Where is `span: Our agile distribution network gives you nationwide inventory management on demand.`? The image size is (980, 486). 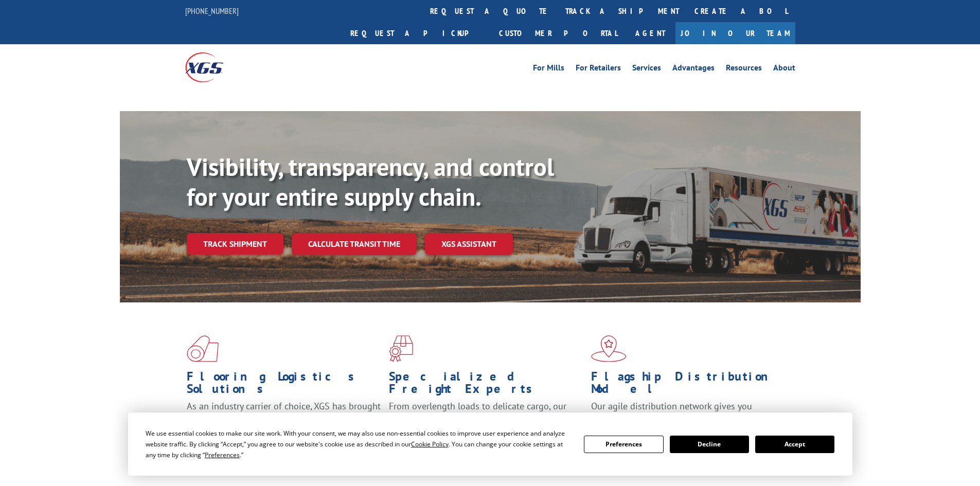 span: Our agile distribution network gives you nationwide inventory management on demand. is located at coordinates (685, 412).